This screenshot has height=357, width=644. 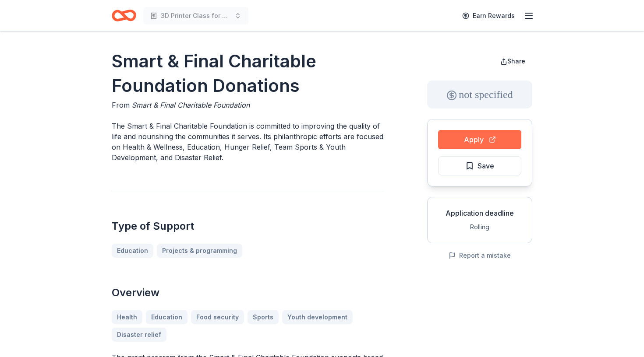 What do you see at coordinates (248, 73) in the screenshot?
I see `h1: Smart & Final Charitable Foundation Donations` at bounding box center [248, 73].